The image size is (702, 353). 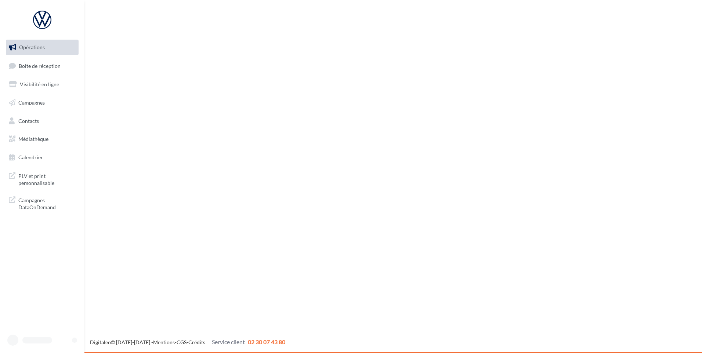 I want to click on span: Contacts, so click(x=29, y=120).